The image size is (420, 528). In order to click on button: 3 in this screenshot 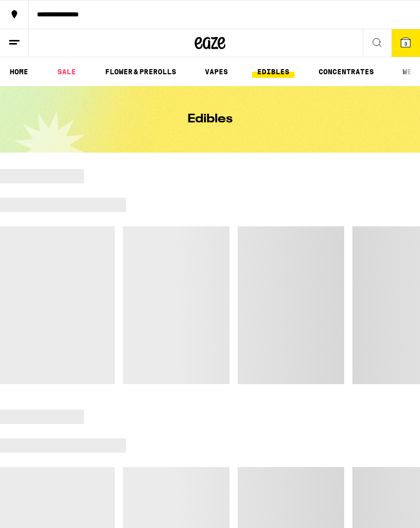, I will do `click(406, 43)`.